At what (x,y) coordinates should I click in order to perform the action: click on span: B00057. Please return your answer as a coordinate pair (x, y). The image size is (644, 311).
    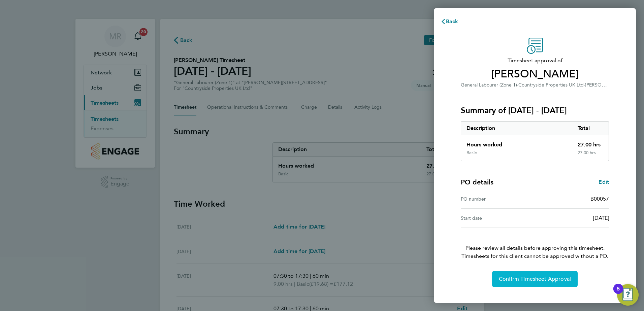
    Looking at the image, I should click on (599, 199).